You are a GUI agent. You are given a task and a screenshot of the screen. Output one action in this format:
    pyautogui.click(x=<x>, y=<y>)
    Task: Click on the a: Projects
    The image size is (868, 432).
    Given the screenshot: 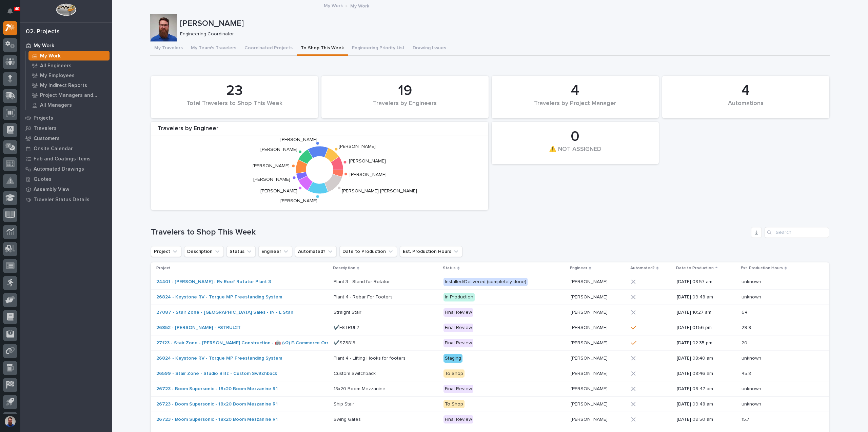 What is the action you would take?
    pyautogui.click(x=66, y=118)
    